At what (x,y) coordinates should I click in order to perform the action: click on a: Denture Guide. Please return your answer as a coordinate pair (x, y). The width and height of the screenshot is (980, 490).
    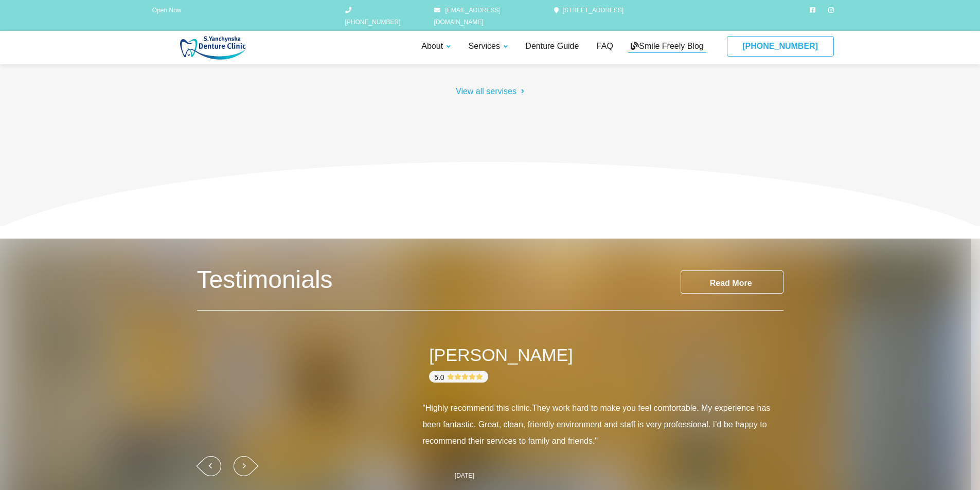
    Looking at the image, I should click on (552, 46).